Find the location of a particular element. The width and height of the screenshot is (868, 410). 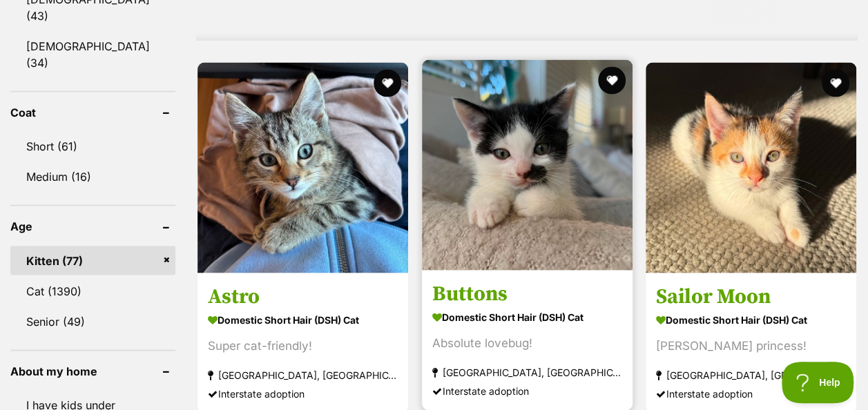

a: Short (61) is located at coordinates (93, 146).